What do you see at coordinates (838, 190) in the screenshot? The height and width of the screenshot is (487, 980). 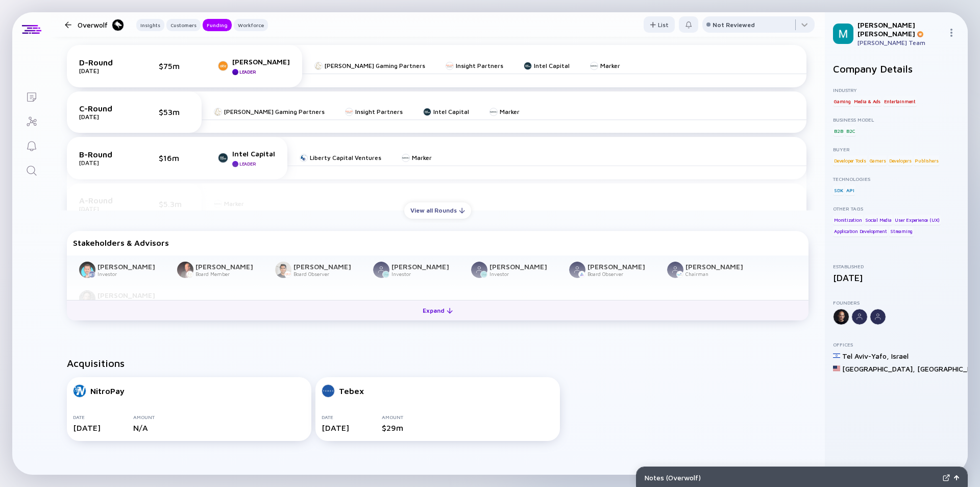 I see `div: SDK` at bounding box center [838, 190].